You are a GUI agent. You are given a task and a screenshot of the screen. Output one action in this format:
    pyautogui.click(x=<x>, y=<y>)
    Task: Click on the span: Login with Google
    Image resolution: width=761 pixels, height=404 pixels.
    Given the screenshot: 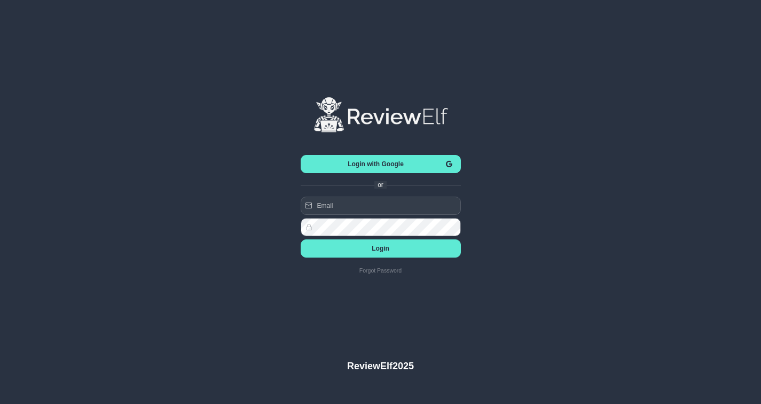 What is the action you would take?
    pyautogui.click(x=376, y=164)
    